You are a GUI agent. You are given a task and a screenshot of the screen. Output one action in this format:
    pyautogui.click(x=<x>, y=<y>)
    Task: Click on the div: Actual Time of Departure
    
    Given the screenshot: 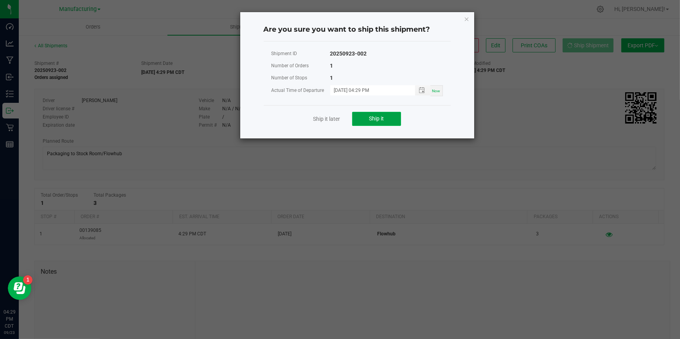 What is the action you would take?
    pyautogui.click(x=301, y=90)
    